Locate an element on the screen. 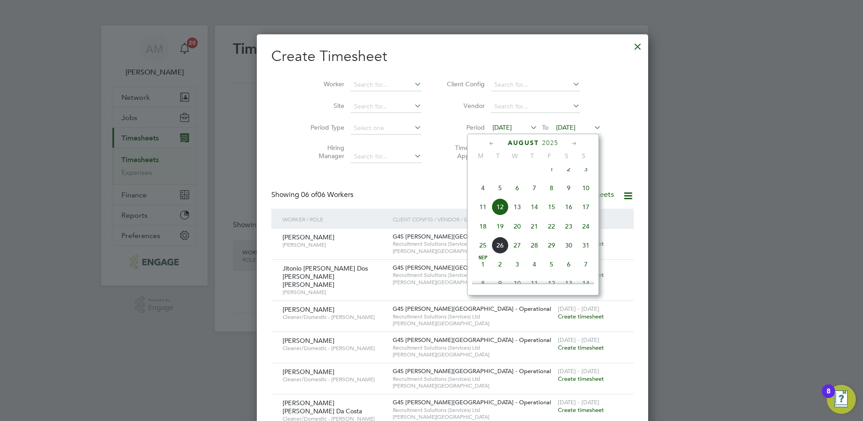  span: 17 is located at coordinates (586, 207).